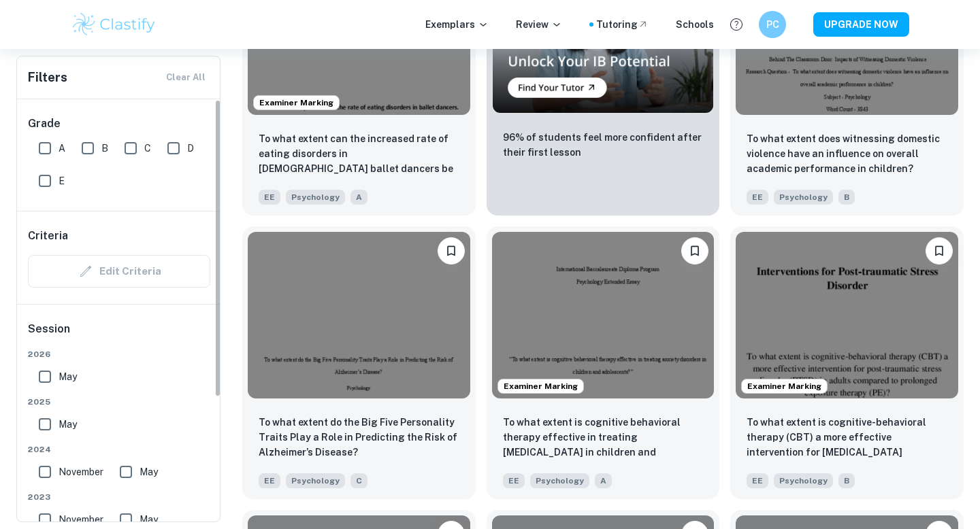 This screenshot has width=980, height=529. I want to click on h6: Session, so click(119, 335).